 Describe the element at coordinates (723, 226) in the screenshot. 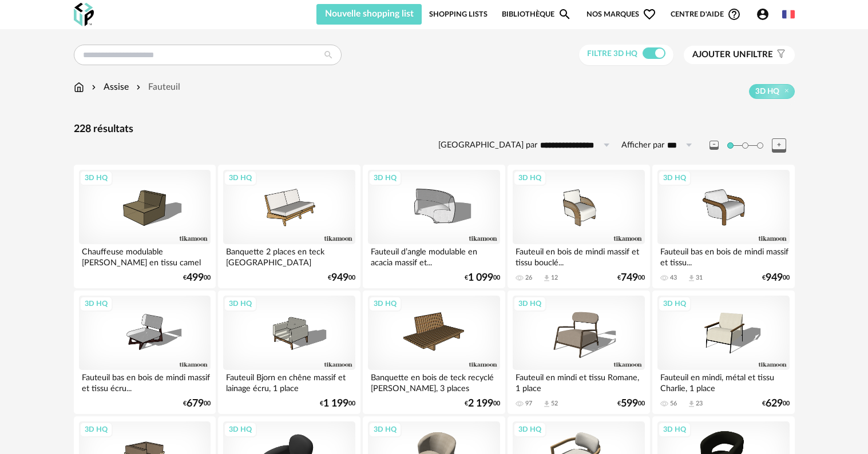

I see `a: 3D HQ Fauteuil bas en bois de mindi massif et tissu... 43 Download icon 31 €94900` at that location.